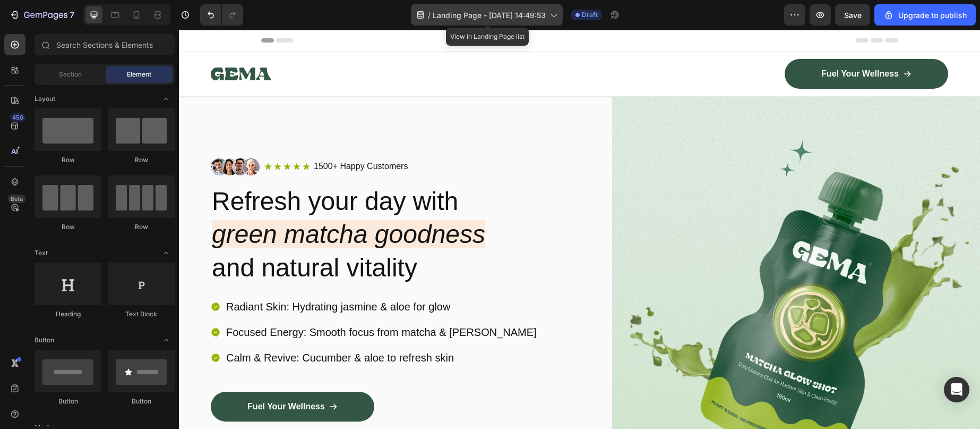  Describe the element at coordinates (924, 15) in the screenshot. I see `div: Upgrade to publish` at that location.